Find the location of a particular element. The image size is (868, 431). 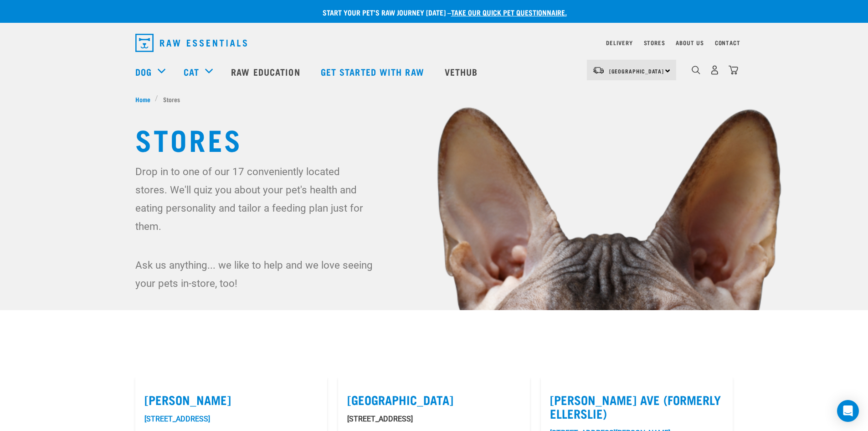

nav: dropdown navigation is located at coordinates (434, 43).